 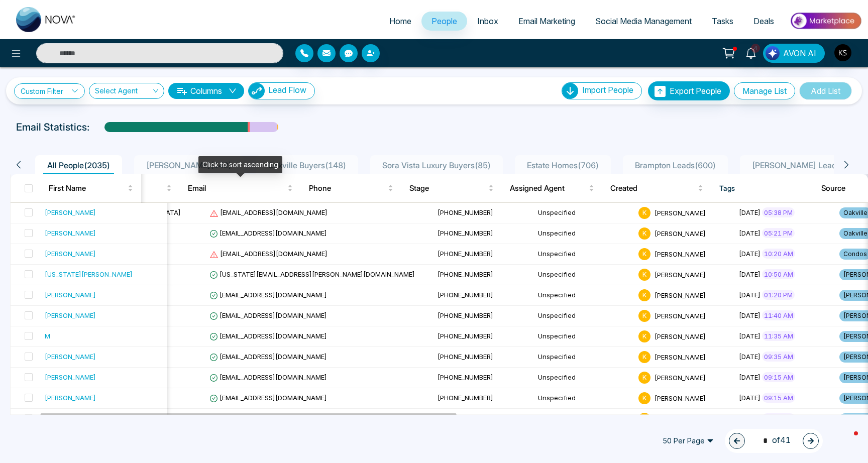 I want to click on span: 05:21 PM, so click(x=778, y=233).